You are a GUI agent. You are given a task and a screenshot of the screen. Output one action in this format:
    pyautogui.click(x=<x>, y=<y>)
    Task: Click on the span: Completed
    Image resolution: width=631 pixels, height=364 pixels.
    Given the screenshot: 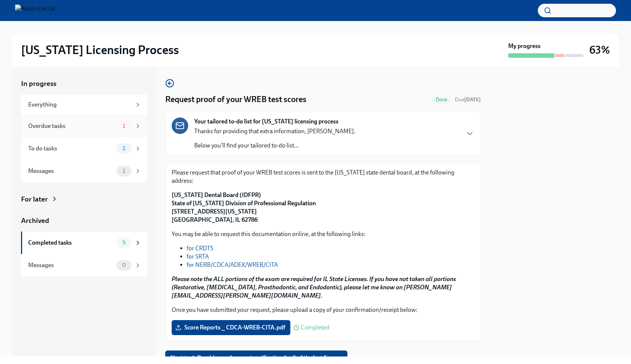 What is the action you would take?
    pyautogui.click(x=315, y=327)
    